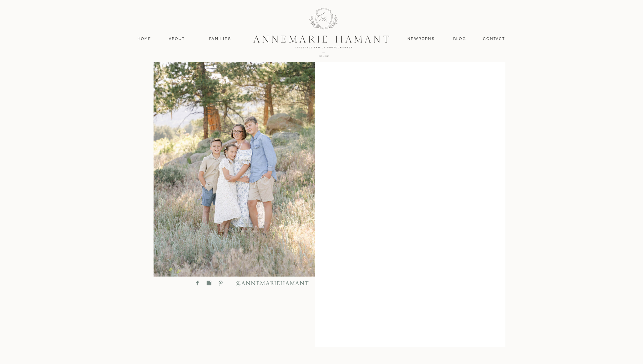  I want to click on a: Newborns, so click(421, 39).